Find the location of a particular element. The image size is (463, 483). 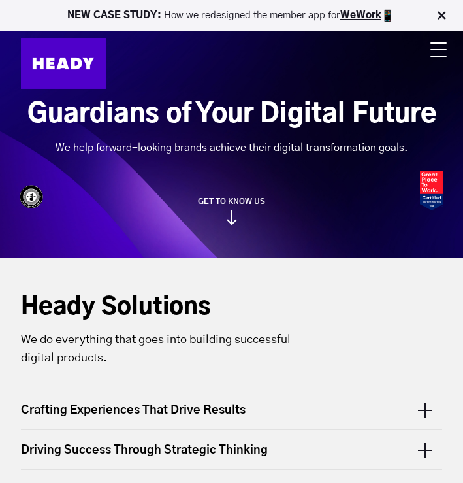

img: Heady_Logo_Web-01 (1) is located at coordinates (63, 63).